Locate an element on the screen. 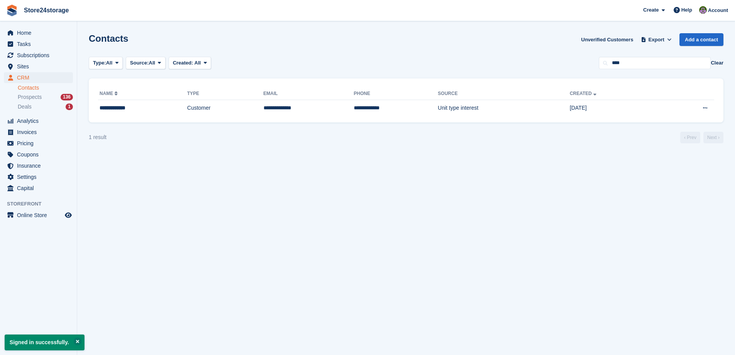  a: Prospects 136 is located at coordinates (45, 97).